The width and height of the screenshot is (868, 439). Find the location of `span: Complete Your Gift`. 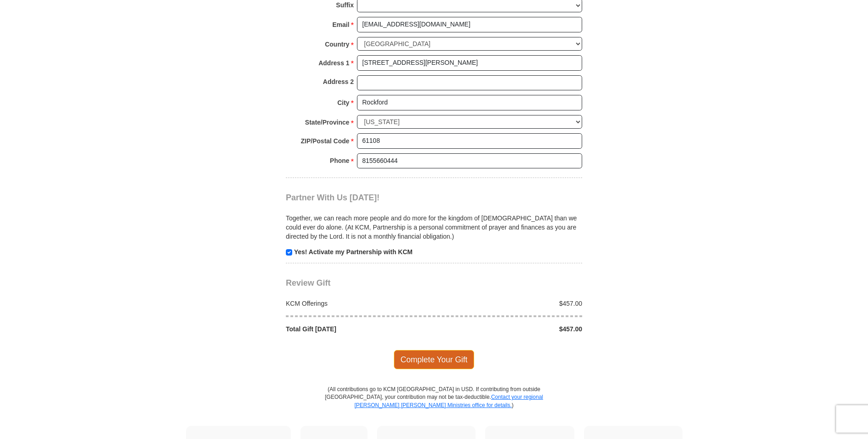

span: Complete Your Gift is located at coordinates (434, 360).